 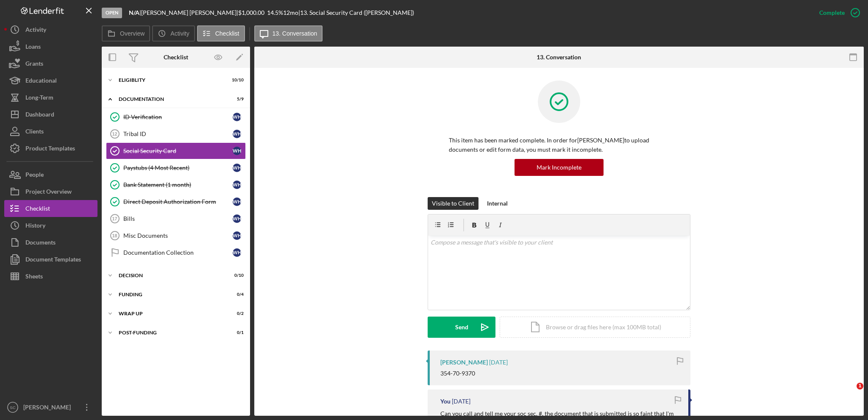 I want to click on time: 2025-08-07 20:32, so click(x=461, y=401).